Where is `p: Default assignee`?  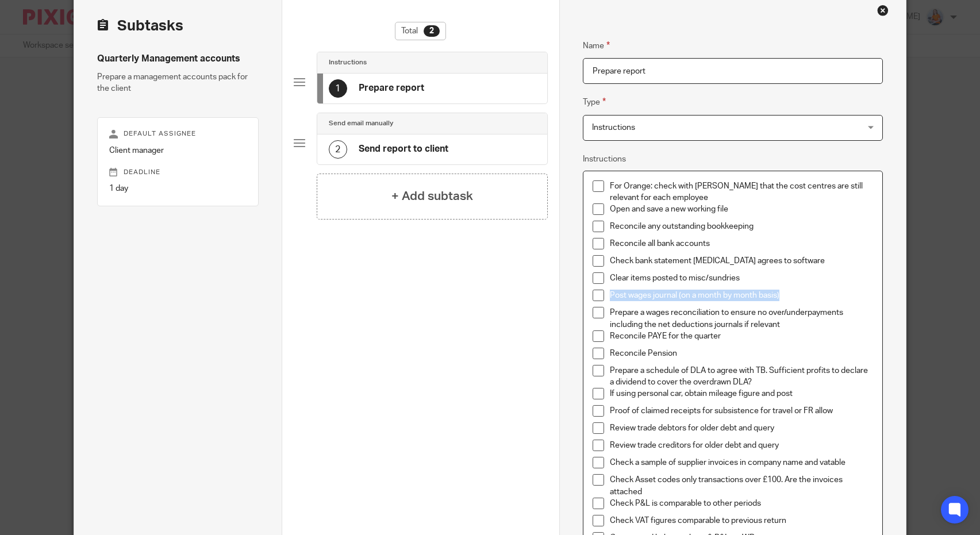
p: Default assignee is located at coordinates (178, 134).